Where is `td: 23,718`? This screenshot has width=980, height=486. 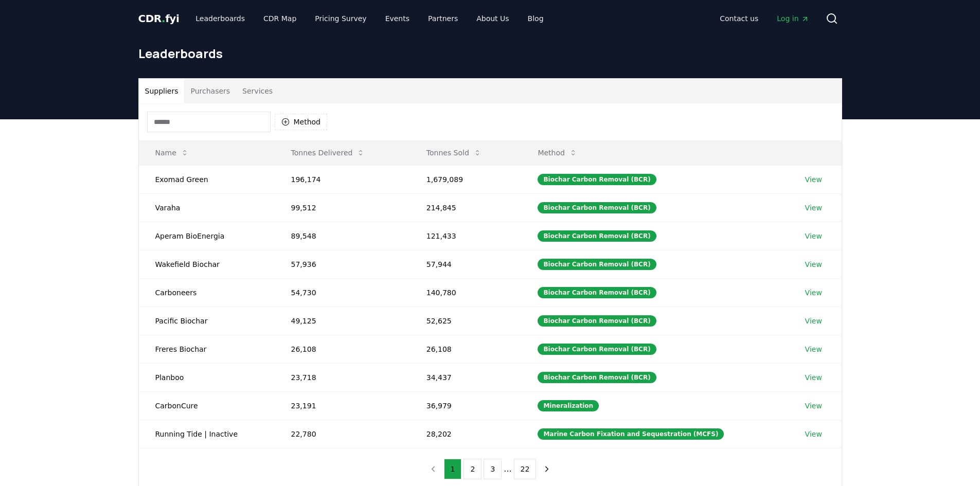
td: 23,718 is located at coordinates (342, 377).